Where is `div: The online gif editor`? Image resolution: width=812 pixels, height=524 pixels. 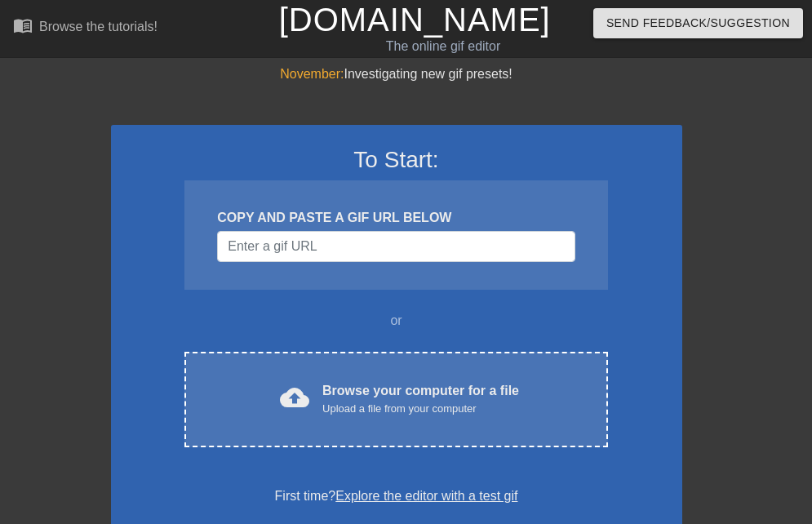 div: The online gif editor is located at coordinates (444, 47).